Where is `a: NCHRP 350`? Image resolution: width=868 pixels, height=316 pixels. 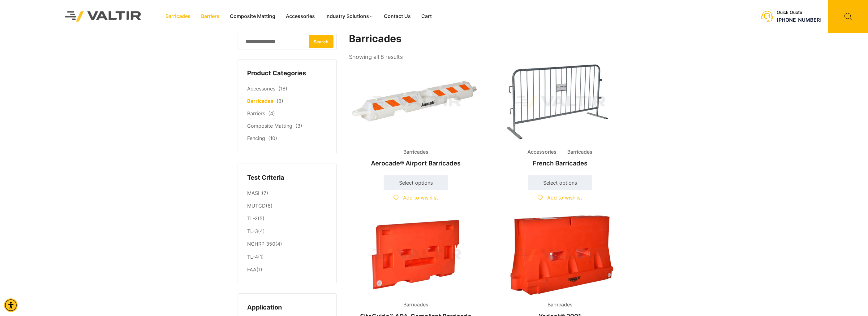
a: NCHRP 350 is located at coordinates (261, 243).